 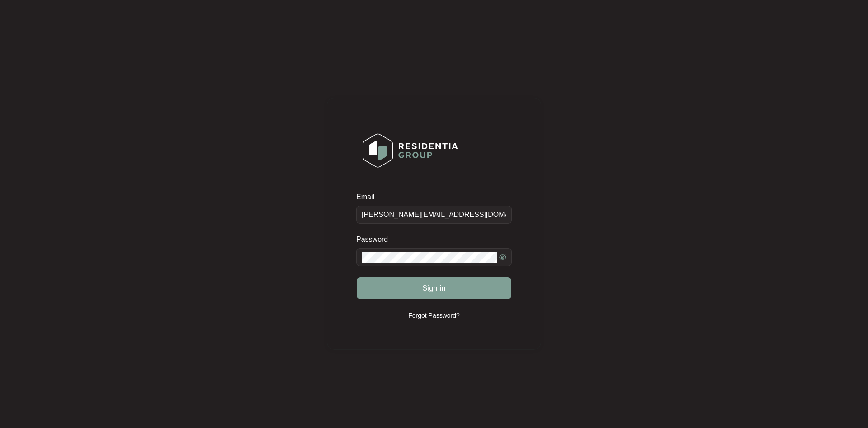 What do you see at coordinates (375, 239) in the screenshot?
I see `label: Password` at bounding box center [375, 239].